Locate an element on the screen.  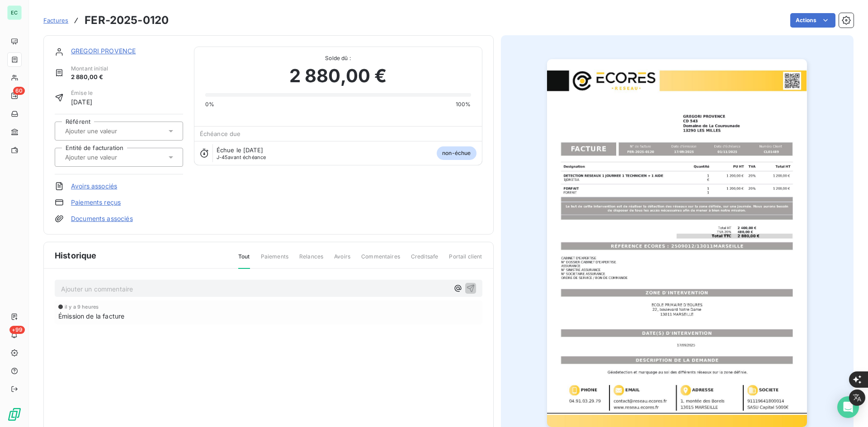
span: Échéance due is located at coordinates (220, 134).